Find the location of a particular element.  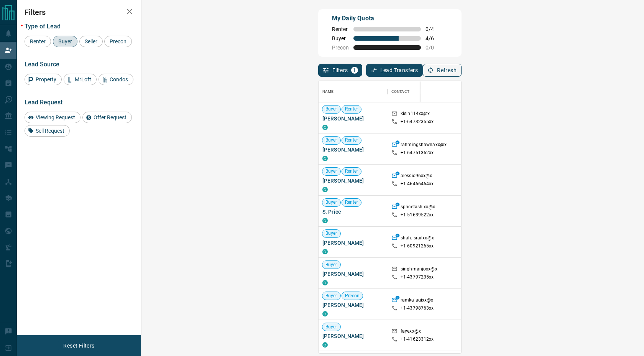

button: Reset Filters is located at coordinates (79, 345).